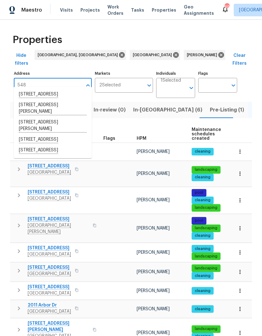 This screenshot has width=262, height=336. Describe the element at coordinates (109, 139) in the screenshot. I see `span: Flags` at that location.